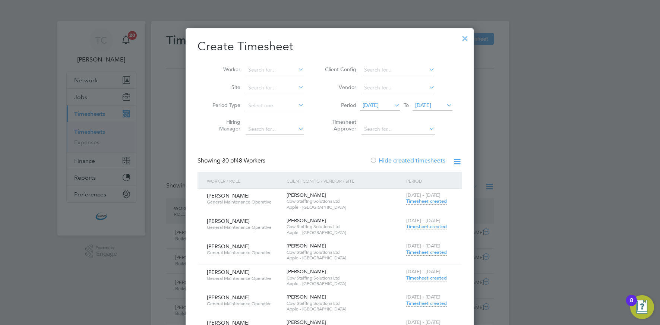 This screenshot has width=660, height=325. I want to click on label: Hiring Manager, so click(224, 125).